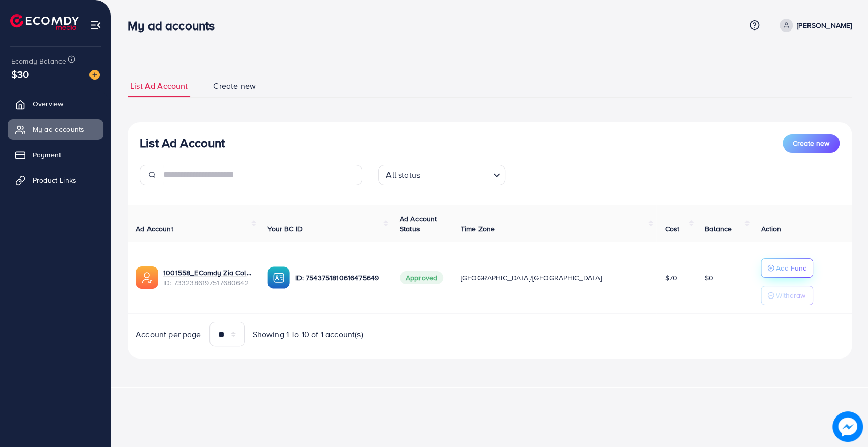  I want to click on div: <span class='underline'>1001558_EComdy Zia Collection_1707204253751</span></br>7332386197517680642, so click(207, 278).